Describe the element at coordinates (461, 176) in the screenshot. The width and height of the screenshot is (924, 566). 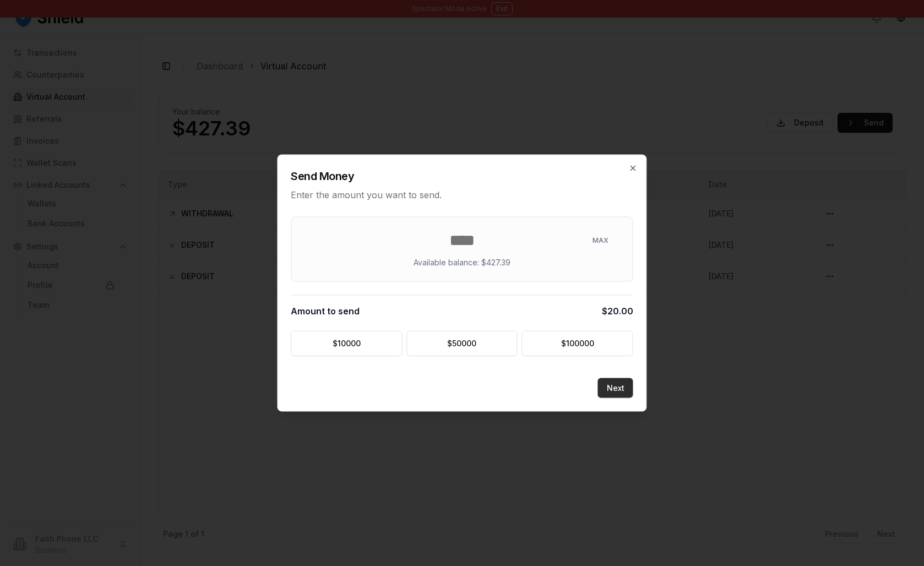
I see `h2: Send Money` at that location.